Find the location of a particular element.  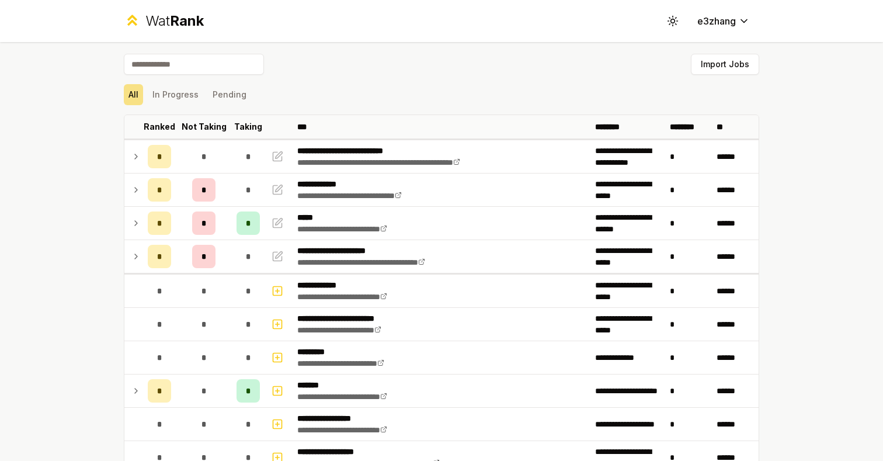

p: Ranked is located at coordinates (159, 127).